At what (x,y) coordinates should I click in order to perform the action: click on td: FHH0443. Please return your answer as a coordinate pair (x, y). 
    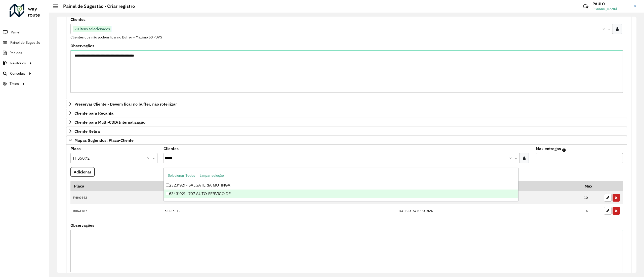
    Looking at the image, I should click on (117, 198).